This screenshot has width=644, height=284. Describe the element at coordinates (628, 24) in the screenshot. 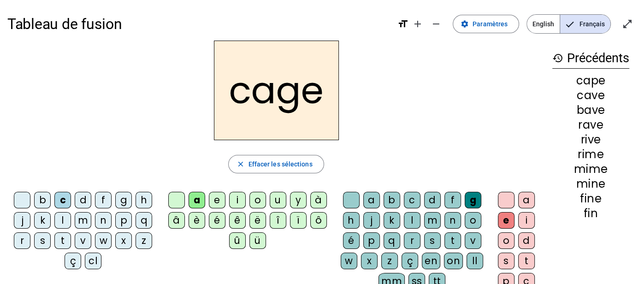

I see `button: Entrer en plein écran` at that location.